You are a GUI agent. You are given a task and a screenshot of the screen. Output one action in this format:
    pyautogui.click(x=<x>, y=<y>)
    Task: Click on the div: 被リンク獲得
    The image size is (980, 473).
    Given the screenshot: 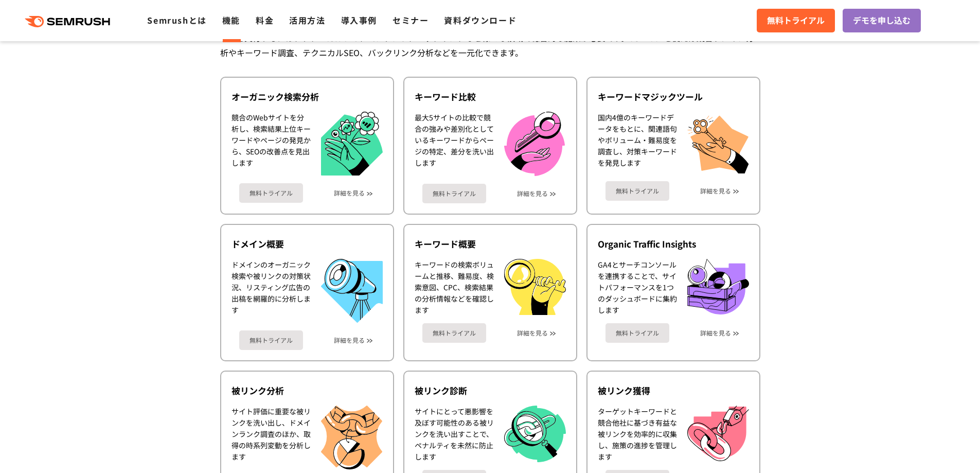 What is the action you would take?
    pyautogui.click(x=673, y=391)
    